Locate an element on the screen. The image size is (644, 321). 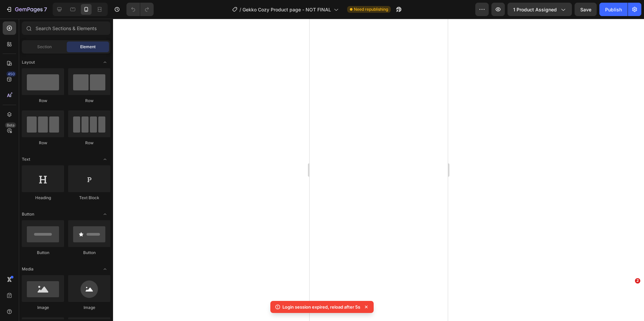
span: 1 product assigned is located at coordinates (535, 10).